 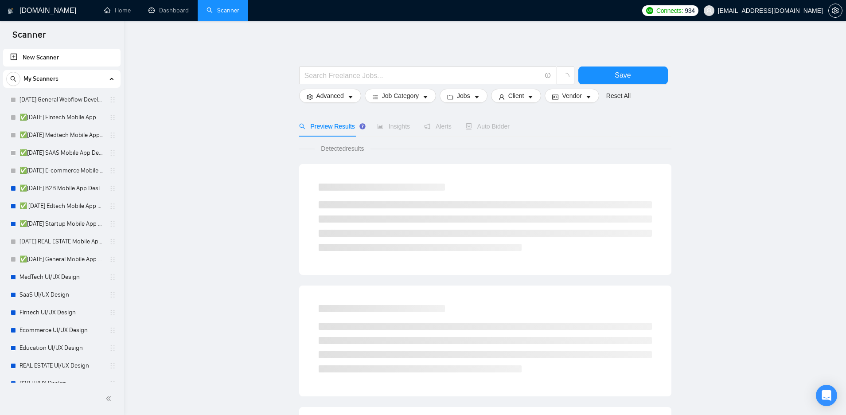 I want to click on a: Fintech UI/UX Design, so click(x=62, y=312).